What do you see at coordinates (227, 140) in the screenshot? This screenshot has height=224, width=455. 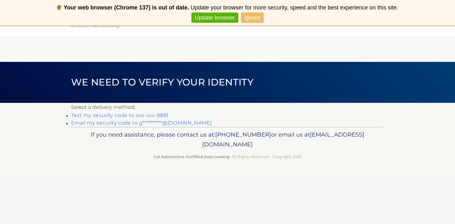 I see `p: If you need assistance, please contact us at: or email us at` at bounding box center [227, 140].